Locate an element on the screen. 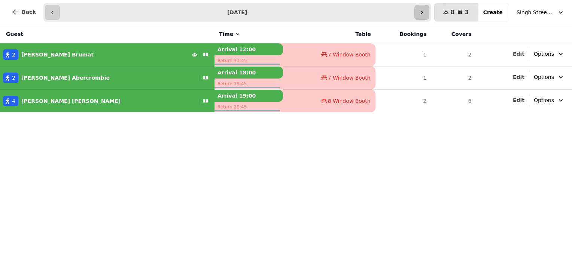  span: 8 Window Booth is located at coordinates (349, 101).